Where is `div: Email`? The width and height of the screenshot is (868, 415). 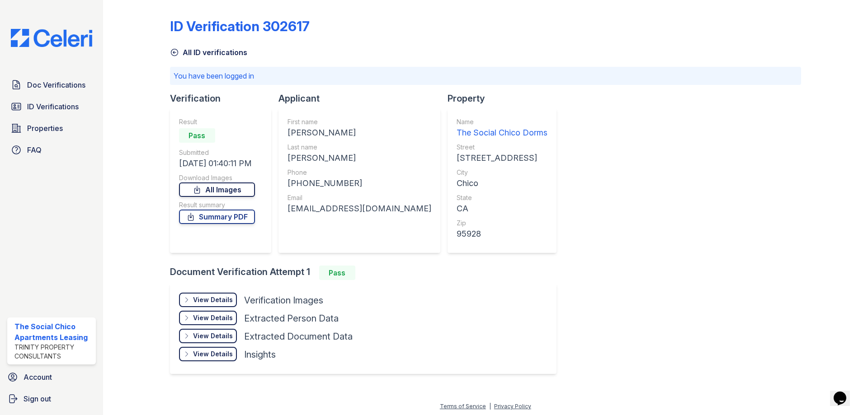 div: Email is located at coordinates (359, 198).